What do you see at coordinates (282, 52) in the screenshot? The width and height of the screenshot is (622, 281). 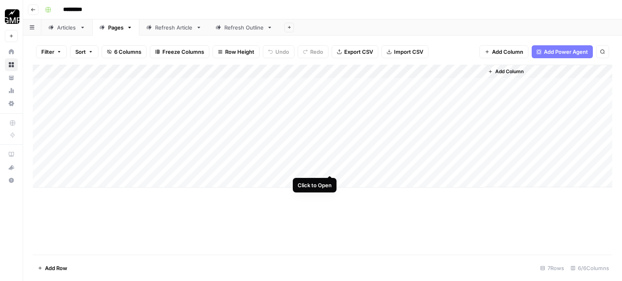 I see `span: Undo` at bounding box center [282, 52].